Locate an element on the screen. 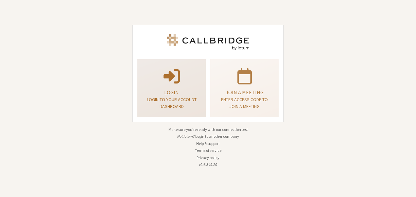 Image resolution: width=416 pixels, height=197 pixels. p: Enter access code to join a meeting is located at coordinates (244, 103).